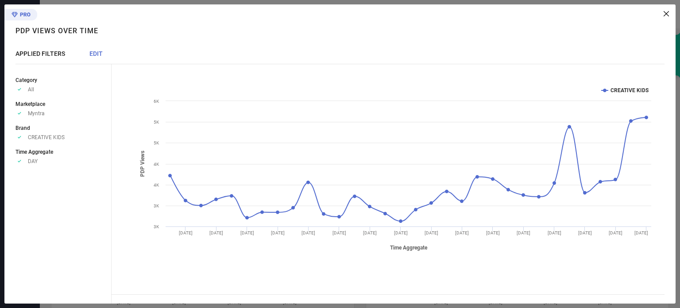  What do you see at coordinates (630, 90) in the screenshot?
I see `text: CREATIVE KIDS` at bounding box center [630, 90].